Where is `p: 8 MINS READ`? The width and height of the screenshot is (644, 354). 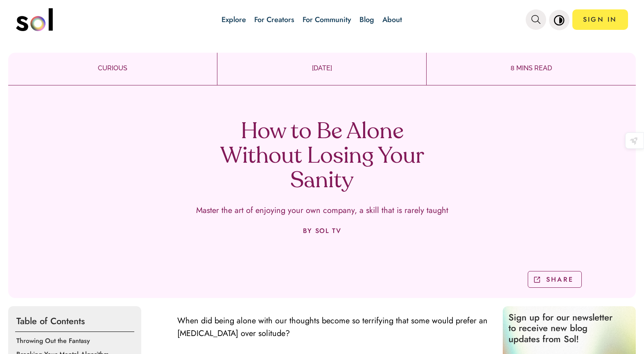
p: 8 MINS READ is located at coordinates (531, 68).